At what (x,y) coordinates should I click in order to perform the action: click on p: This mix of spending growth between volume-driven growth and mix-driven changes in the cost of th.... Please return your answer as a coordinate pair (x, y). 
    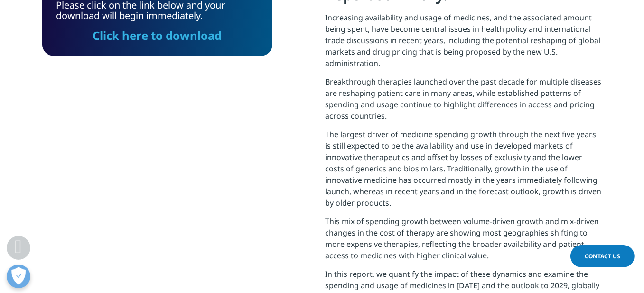
    Looking at the image, I should click on (463, 242).